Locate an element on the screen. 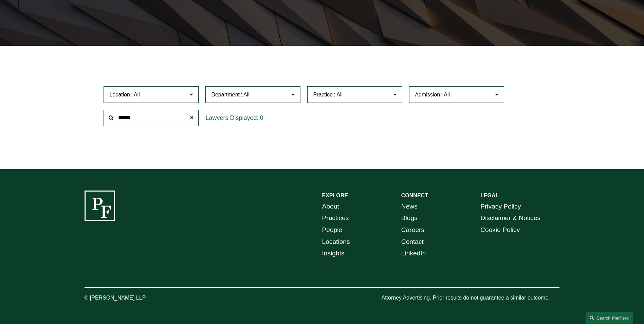  a: People is located at coordinates (332, 230).